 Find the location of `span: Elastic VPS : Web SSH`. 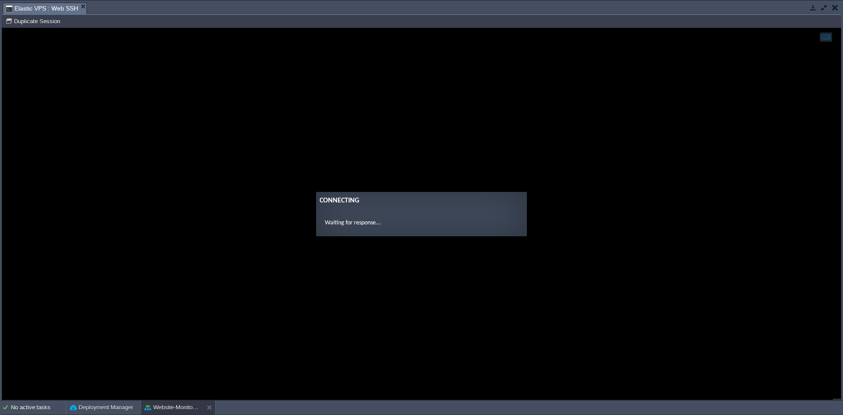

span: Elastic VPS : Web SSH is located at coordinates (42, 8).